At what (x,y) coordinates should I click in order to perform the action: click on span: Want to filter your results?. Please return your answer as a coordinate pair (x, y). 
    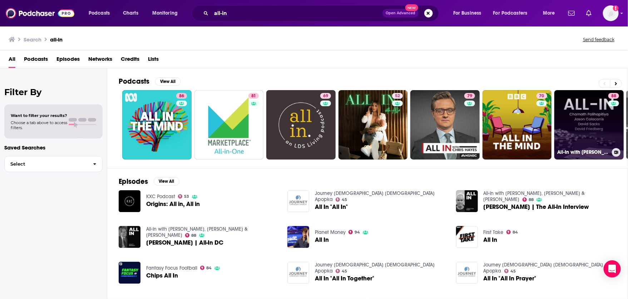
    Looking at the image, I should click on (39, 115).